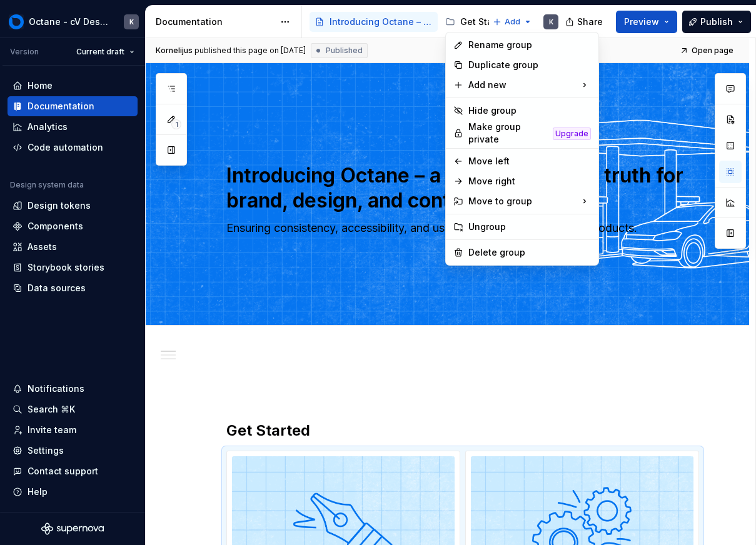 This screenshot has width=756, height=545. I want to click on div: Hide group, so click(529, 110).